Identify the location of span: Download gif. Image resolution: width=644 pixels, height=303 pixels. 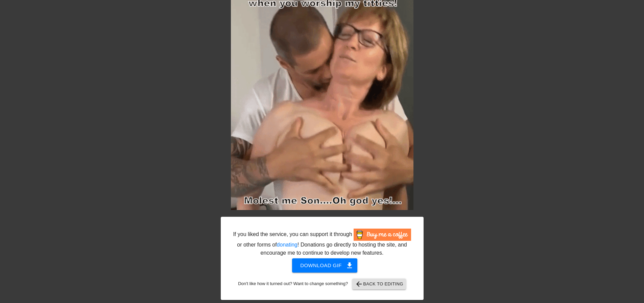
(324, 265).